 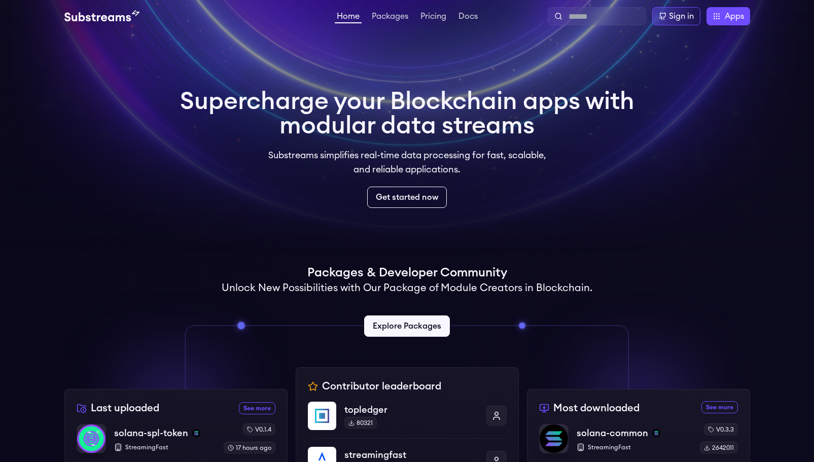 What do you see at coordinates (407, 288) in the screenshot?
I see `h2: Unlock New Possibilities with Our Package of Module Creators in Blockchain.` at bounding box center [407, 288].